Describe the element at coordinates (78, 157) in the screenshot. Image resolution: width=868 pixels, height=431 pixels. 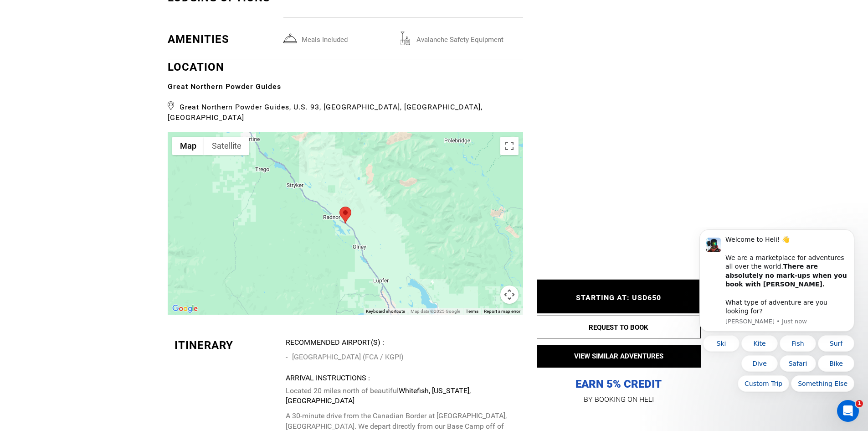
I see `button: Quick reply: Custom Trip` at that location.